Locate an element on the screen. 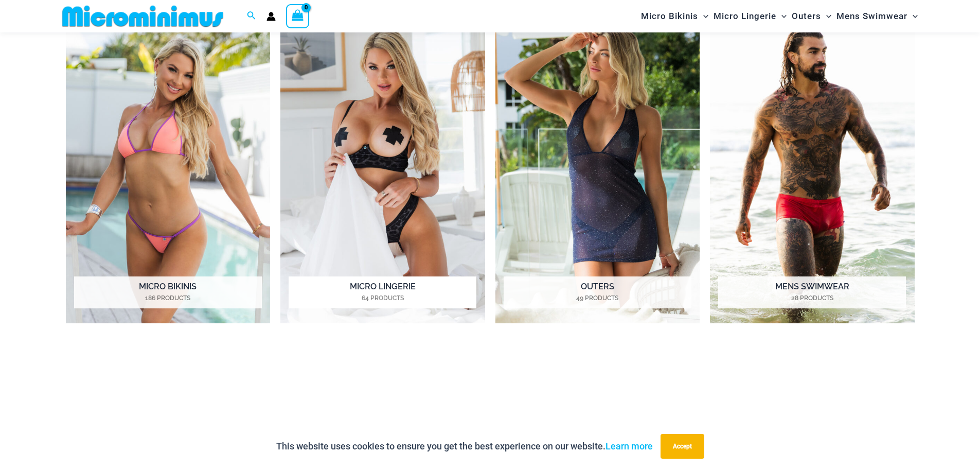  button: Accept is located at coordinates (682, 446).